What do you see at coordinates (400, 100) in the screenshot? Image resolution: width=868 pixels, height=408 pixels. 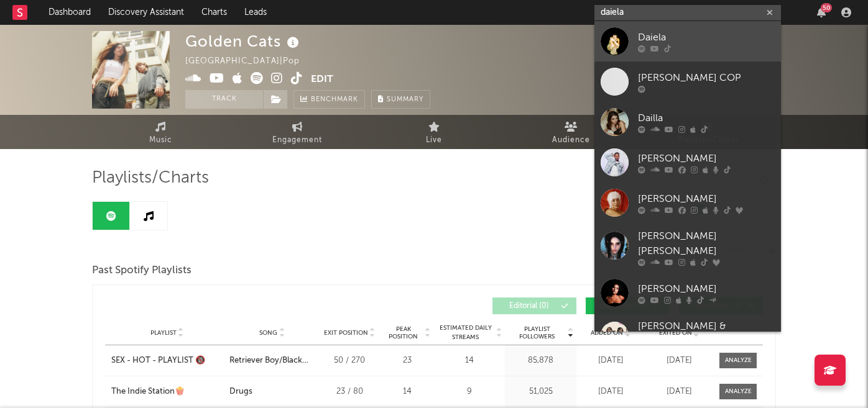 I see `button: Summary` at bounding box center [400, 100].